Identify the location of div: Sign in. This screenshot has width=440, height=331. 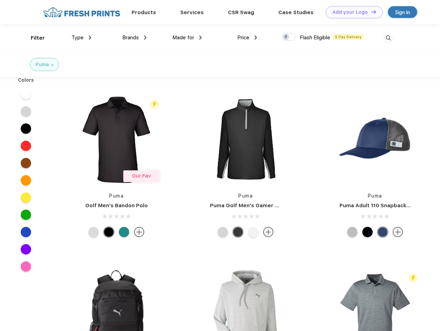
(402, 12).